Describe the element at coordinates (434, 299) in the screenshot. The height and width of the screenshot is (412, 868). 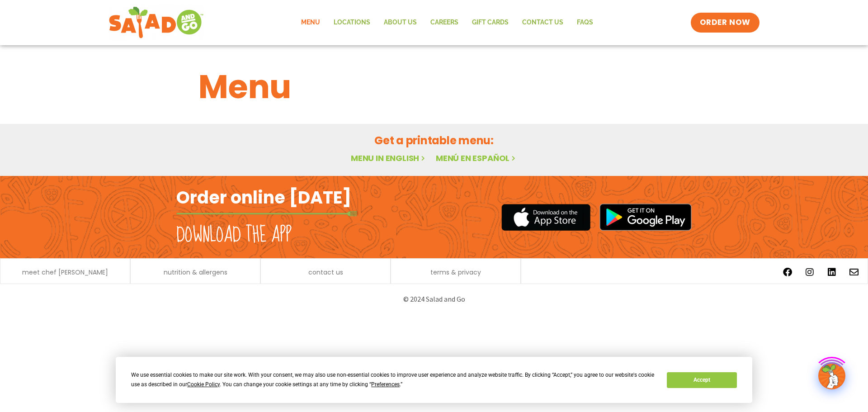
I see `p: © 2024 Salad and Go` at that location.